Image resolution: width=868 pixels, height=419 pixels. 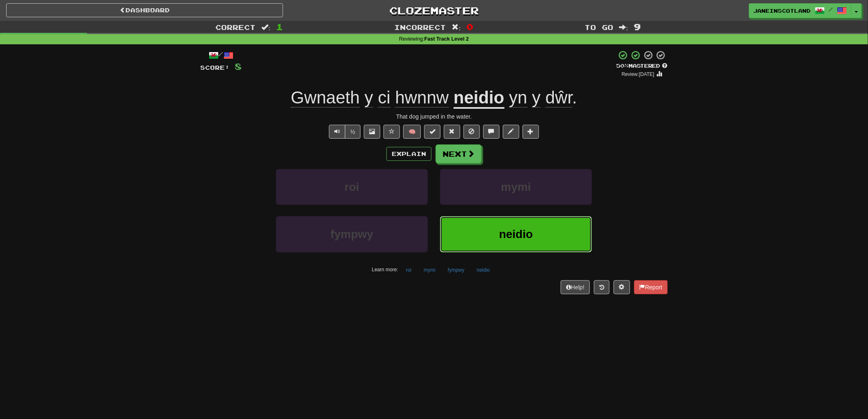 I want to click on button: Report, so click(x=651, y=287).